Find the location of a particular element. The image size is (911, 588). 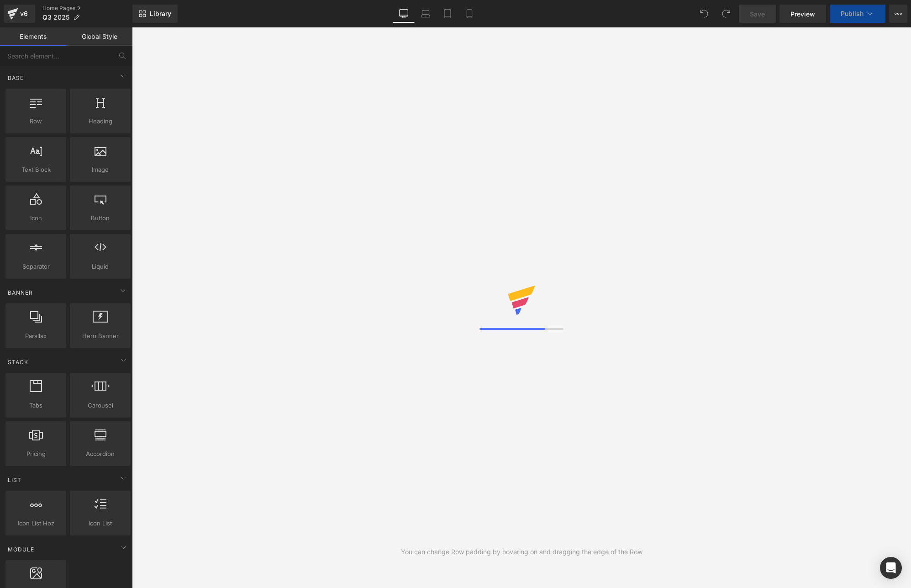

span: Preview is located at coordinates (803, 14).